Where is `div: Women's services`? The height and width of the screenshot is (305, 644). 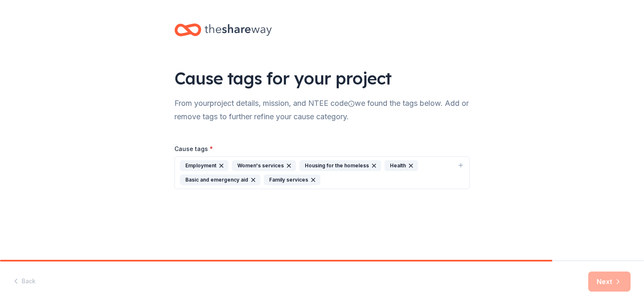 div: Women's services is located at coordinates (264, 166).